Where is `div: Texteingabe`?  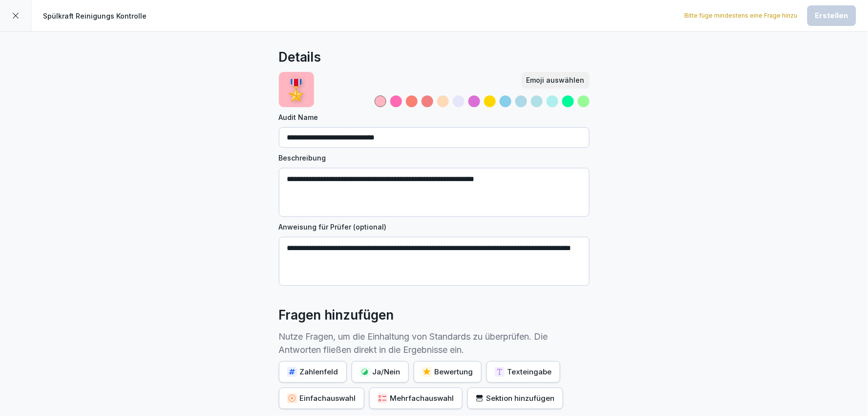 div: Texteingabe is located at coordinates (523, 371).